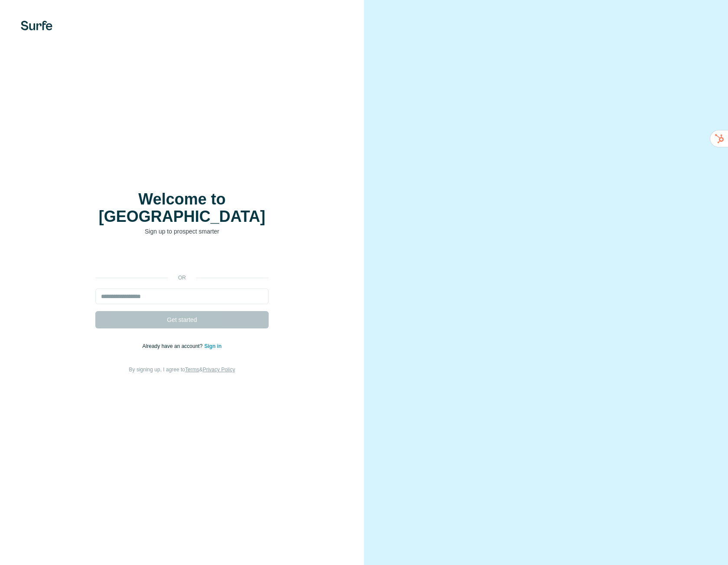 This screenshot has height=565, width=728. I want to click on p: Sign up to prospect smarter, so click(182, 231).